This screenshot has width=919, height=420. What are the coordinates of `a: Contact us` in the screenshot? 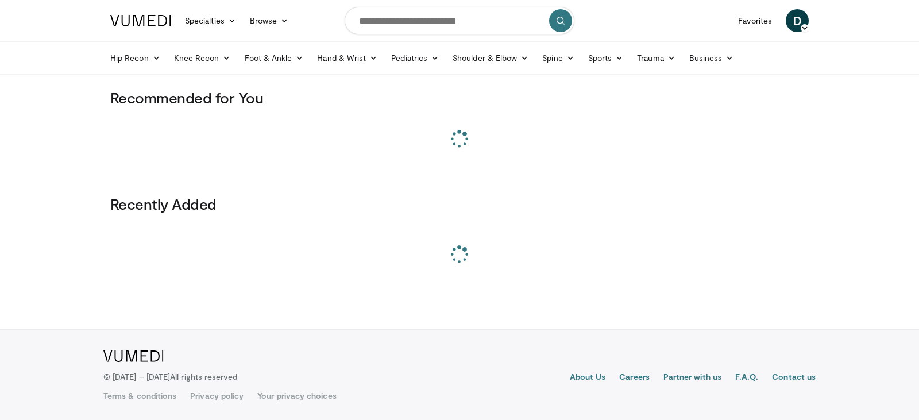 It's located at (794, 378).